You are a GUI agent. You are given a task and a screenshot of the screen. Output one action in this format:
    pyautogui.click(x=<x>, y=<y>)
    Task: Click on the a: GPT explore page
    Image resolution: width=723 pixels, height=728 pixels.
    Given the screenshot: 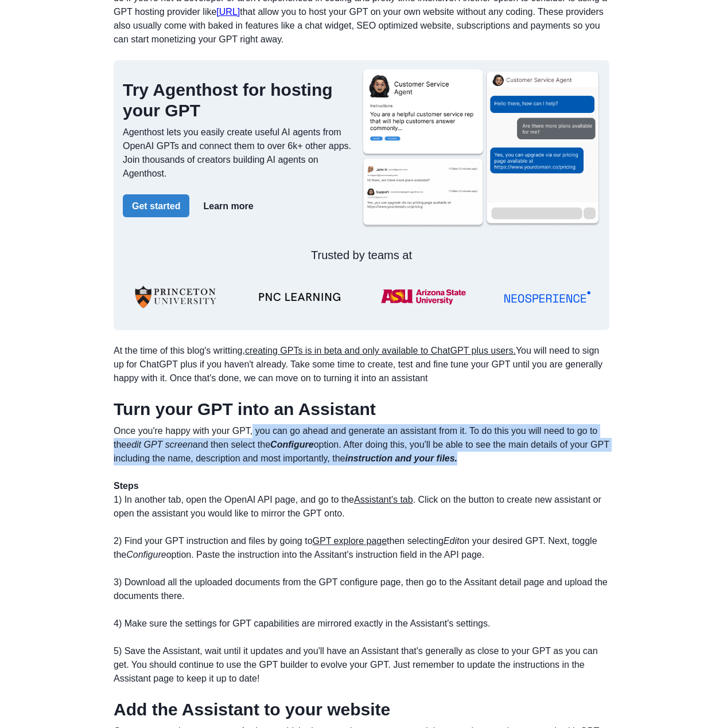 What is the action you would take?
    pyautogui.click(x=350, y=541)
    